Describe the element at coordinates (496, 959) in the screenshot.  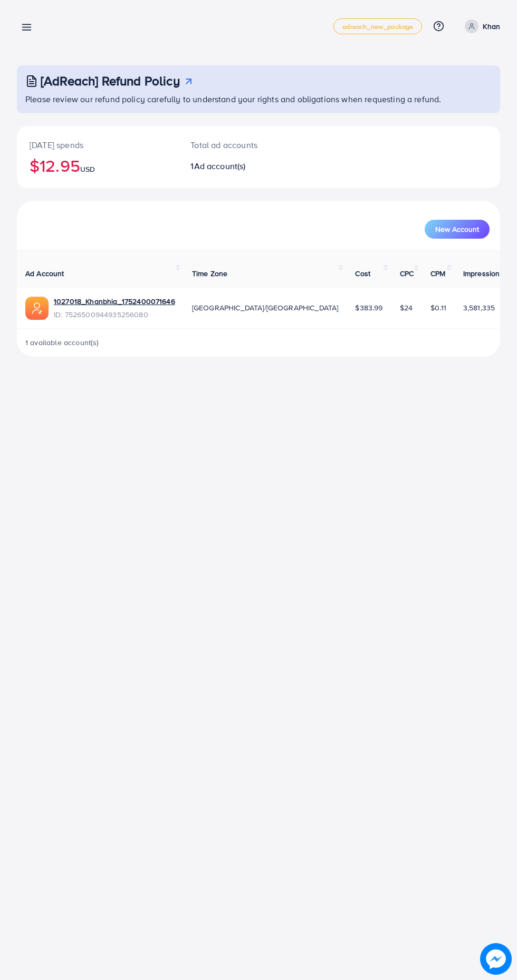
I see `img: image` at that location.